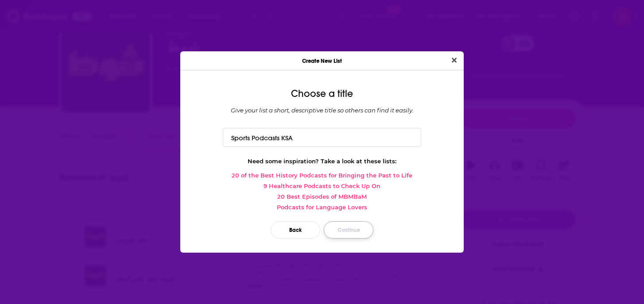 The height and width of the screenshot is (304, 644). I want to click on div: Give your list a short, descriptive title so others can find it easily., so click(322, 110).